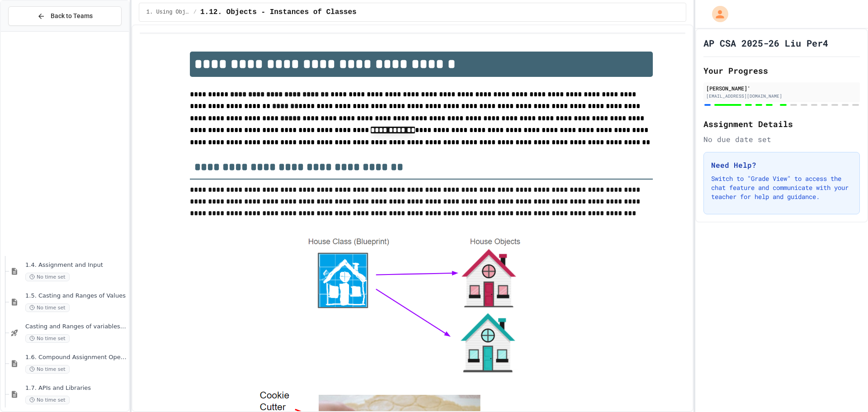 This screenshot has width=868, height=412. Describe the element at coordinates (76, 388) in the screenshot. I see `span: 1.7. APIs and Libraries` at that location.